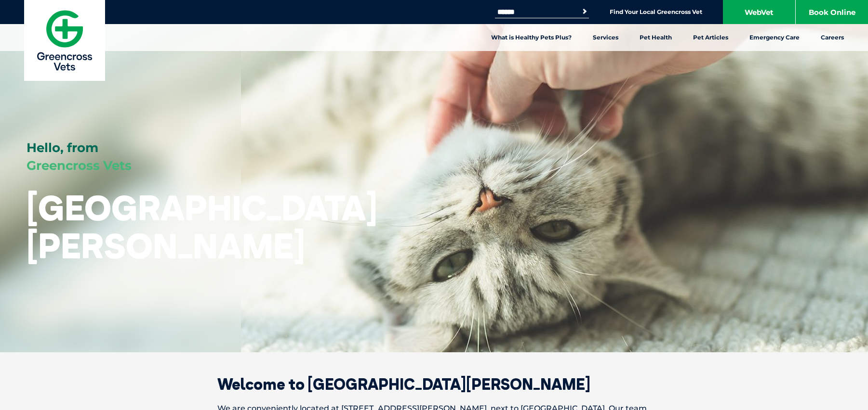  Describe the element at coordinates (656, 38) in the screenshot. I see `a: Pet Health` at that location.